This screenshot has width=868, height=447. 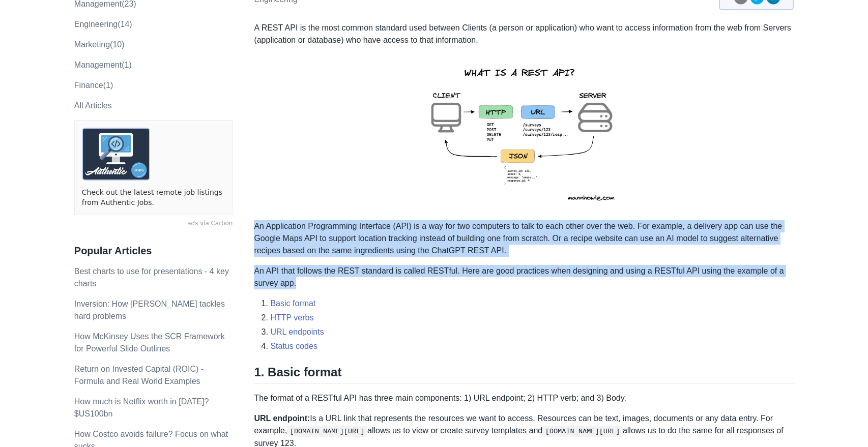 I want to click on a: Finance(1), so click(x=94, y=85).